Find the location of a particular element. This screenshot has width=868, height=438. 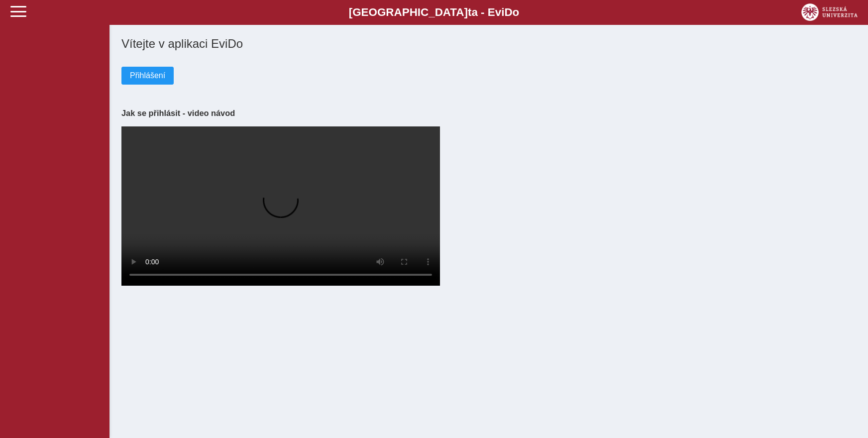

span: Přihlášení is located at coordinates (148, 76).